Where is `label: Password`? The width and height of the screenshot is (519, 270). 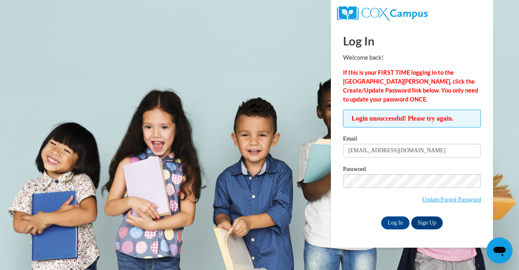
label: Password is located at coordinates (412, 170).